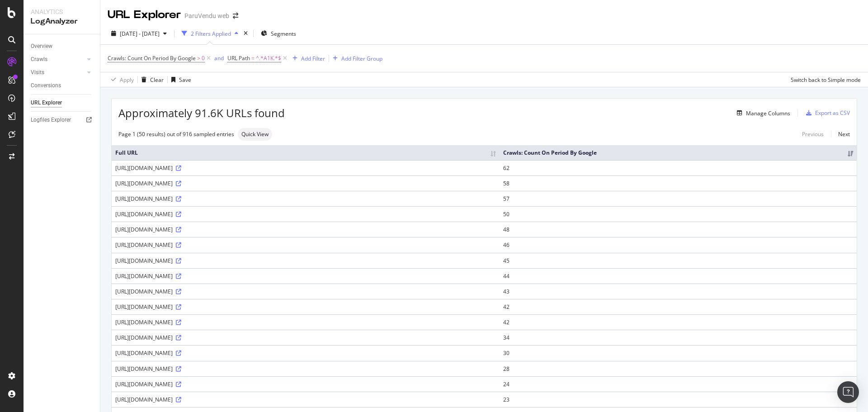 Image resolution: width=868 pixels, height=412 pixels. Describe the element at coordinates (283, 33) in the screenshot. I see `span: Segments` at that location.